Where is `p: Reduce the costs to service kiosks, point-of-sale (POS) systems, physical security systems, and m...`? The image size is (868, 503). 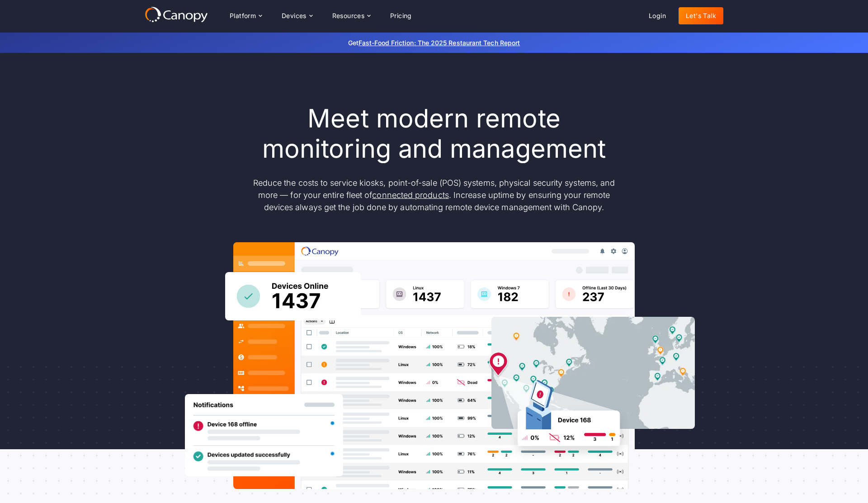 p: Reduce the costs to service kiosks, point-of-sale (POS) systems, physical security systems, and m... is located at coordinates (434, 195).